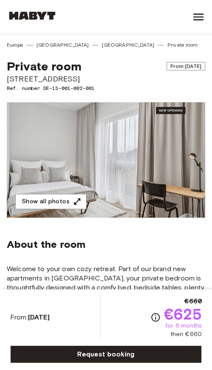  Describe the element at coordinates (186, 334) in the screenshot. I see `span: then €660` at that location.